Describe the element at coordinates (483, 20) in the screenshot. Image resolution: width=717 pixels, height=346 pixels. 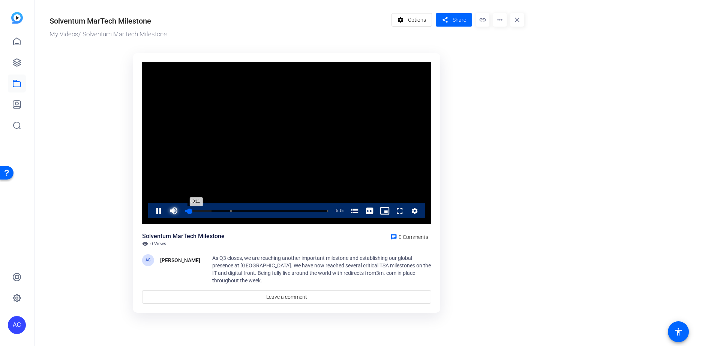
I see `mat-icon: link` at that location.